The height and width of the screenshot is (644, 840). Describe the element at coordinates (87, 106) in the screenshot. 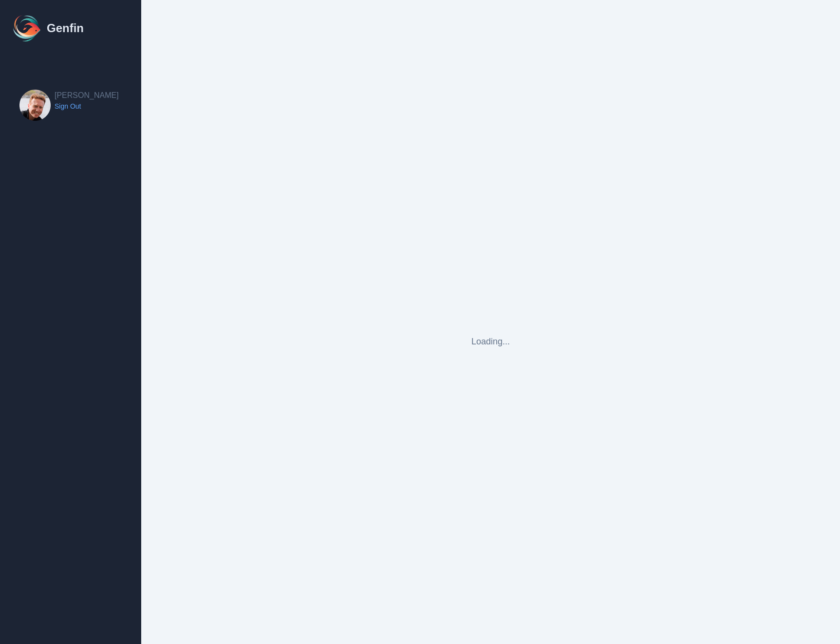

I see `a: Sign Out` at that location.